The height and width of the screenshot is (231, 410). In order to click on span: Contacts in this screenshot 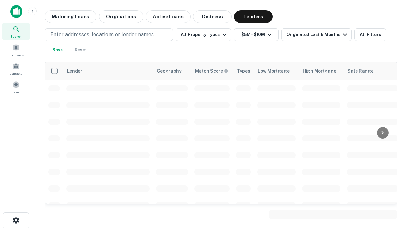, I will do `click(16, 73)`.